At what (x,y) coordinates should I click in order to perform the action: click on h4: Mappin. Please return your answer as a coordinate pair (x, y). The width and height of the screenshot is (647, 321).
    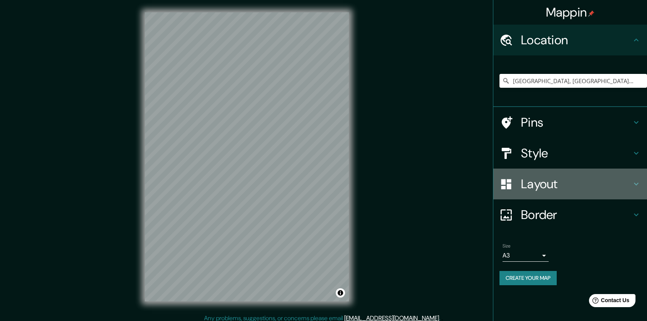
    Looking at the image, I should click on (571, 12).